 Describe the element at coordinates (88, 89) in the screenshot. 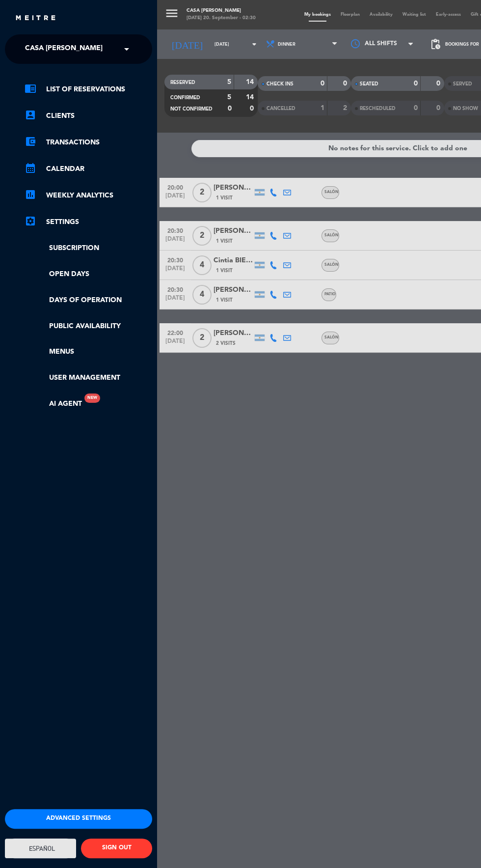

I see `a: chrome_reader_modeList of Reservations` at that location.